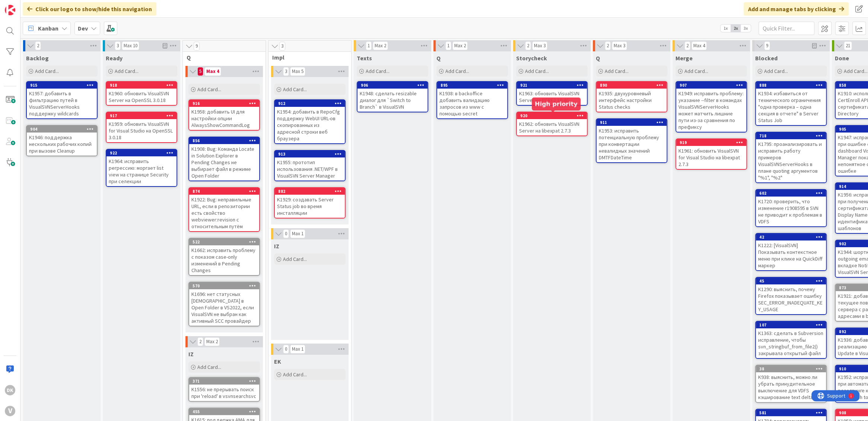  I want to click on div: 921K1963: обновить VisualSVN Server на PCRE2 10.46, so click(552, 94).